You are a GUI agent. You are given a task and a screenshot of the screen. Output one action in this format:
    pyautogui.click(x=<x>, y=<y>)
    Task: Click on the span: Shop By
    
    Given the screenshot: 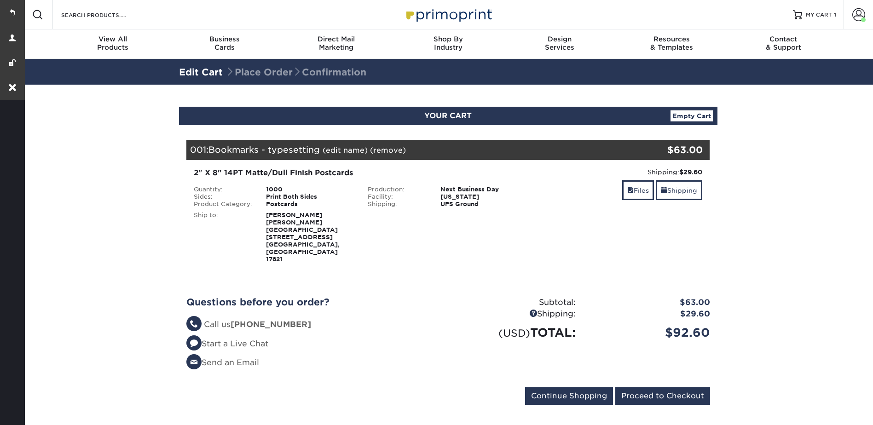 What is the action you would take?
    pyautogui.click(x=448, y=39)
    